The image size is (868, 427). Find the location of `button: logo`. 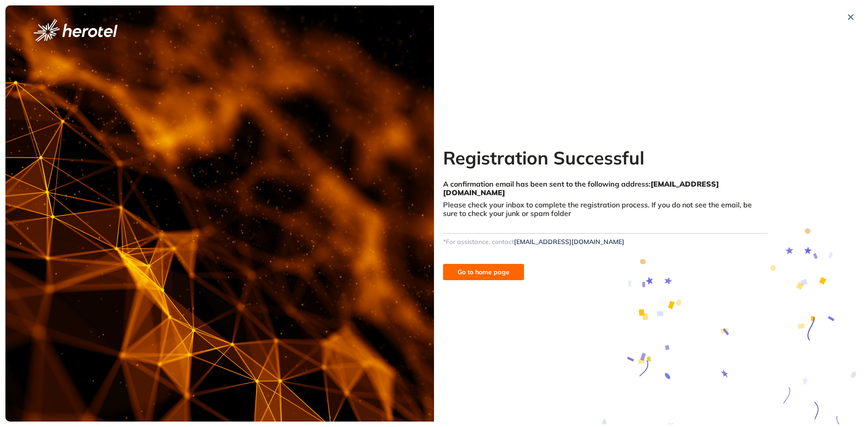

button: logo is located at coordinates (75, 30).